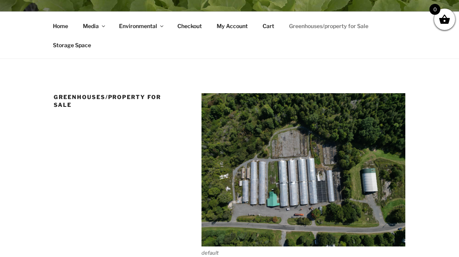 Image resolution: width=459 pixels, height=257 pixels. What do you see at coordinates (230, 35) in the screenshot?
I see `nav: Top Menu` at bounding box center [230, 35].